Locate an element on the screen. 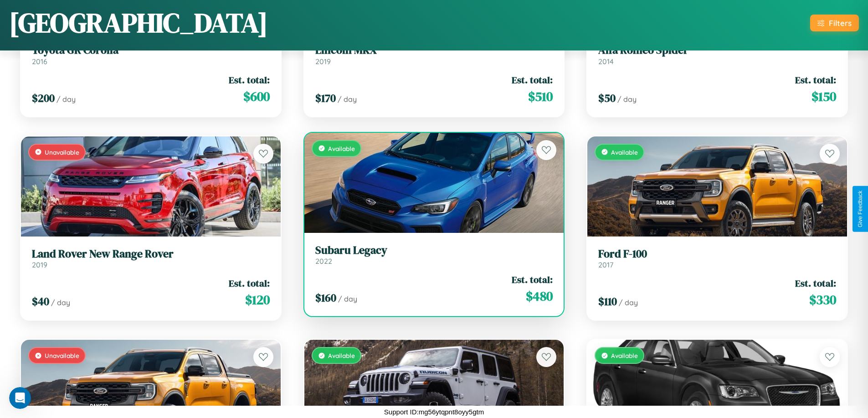 This screenshot has width=868, height=418. span: $ 170 is located at coordinates (325, 98).